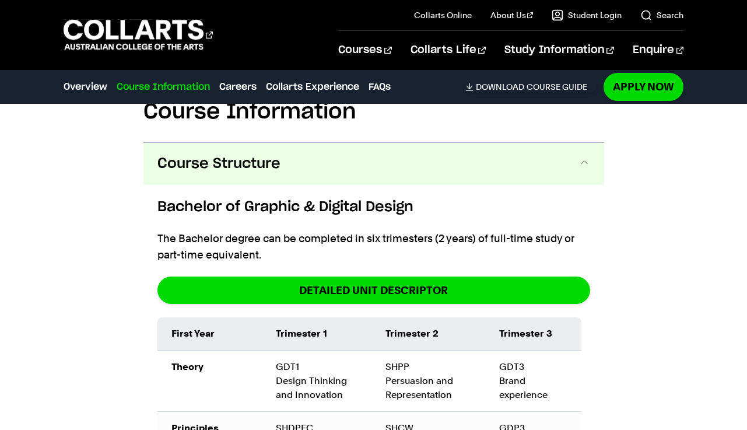  I want to click on a: Collarts Life, so click(448, 50).